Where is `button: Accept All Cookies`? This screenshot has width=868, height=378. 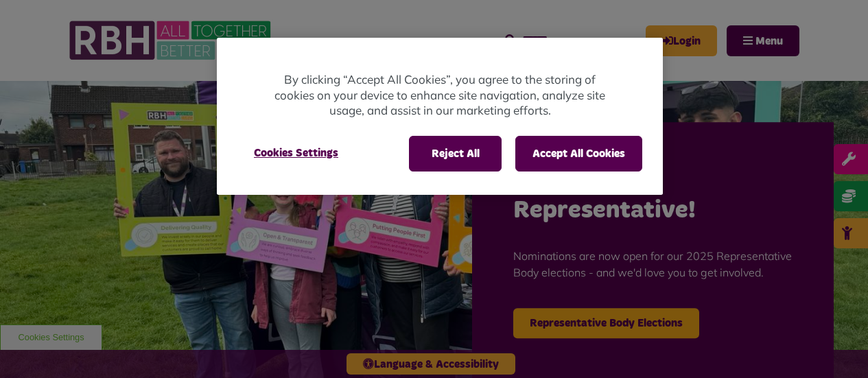 button: Accept All Cookies is located at coordinates (578, 153).